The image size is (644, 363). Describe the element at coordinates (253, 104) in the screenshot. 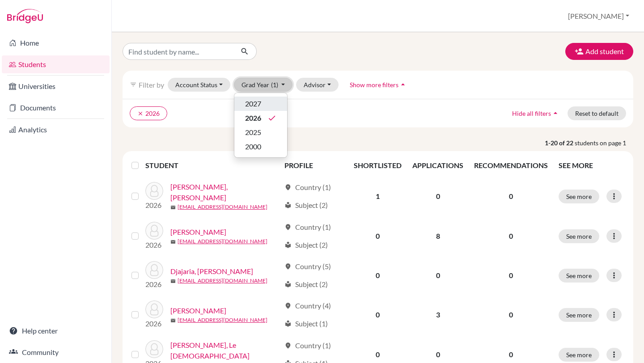

I see `span: 2027` at that location.